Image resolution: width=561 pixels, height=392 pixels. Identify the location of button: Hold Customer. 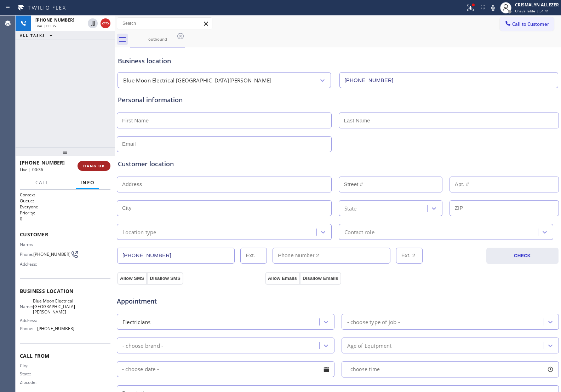
(93, 23).